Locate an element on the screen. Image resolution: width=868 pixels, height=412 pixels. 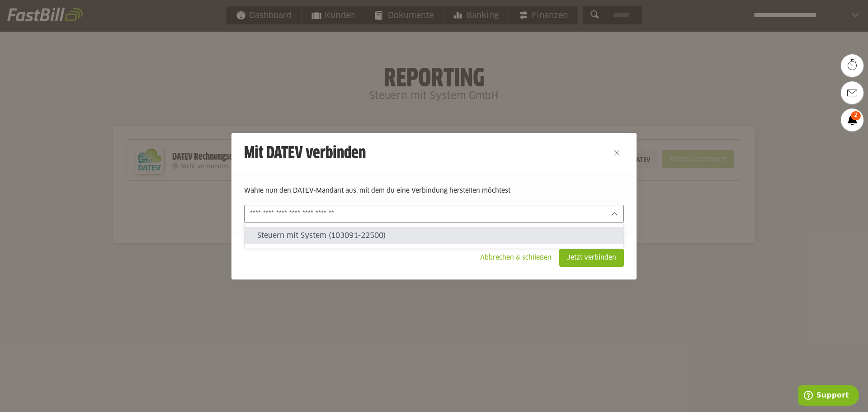
a: 2 is located at coordinates (852, 120).